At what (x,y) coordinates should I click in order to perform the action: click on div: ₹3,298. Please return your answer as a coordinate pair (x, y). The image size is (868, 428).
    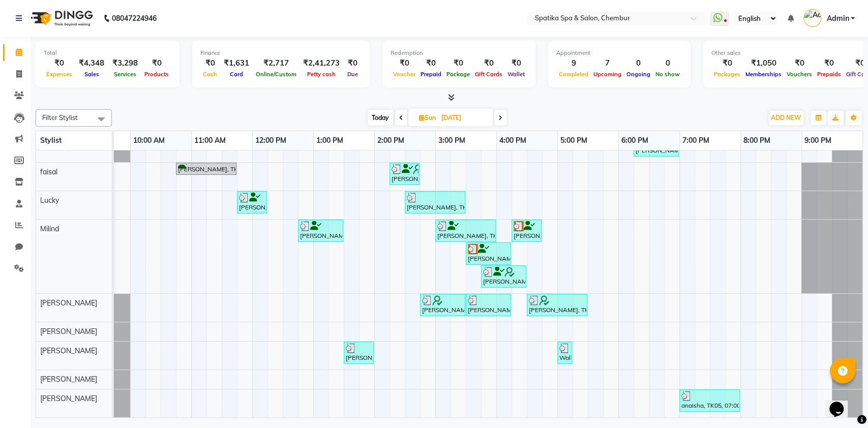
    Looking at the image, I should click on (125, 63).